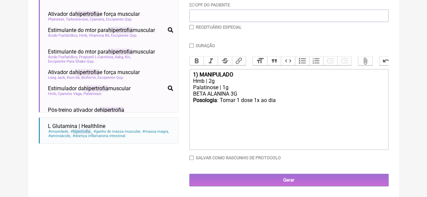  Describe the element at coordinates (330, 61) in the screenshot. I see `button: Decrease Level` at that location.